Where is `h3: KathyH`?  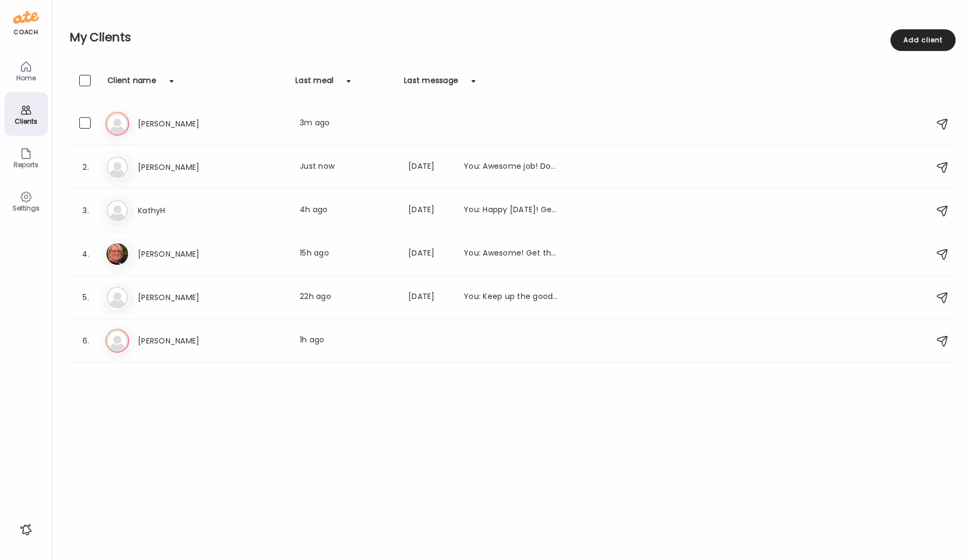
h3: KathyH is located at coordinates (186, 211).